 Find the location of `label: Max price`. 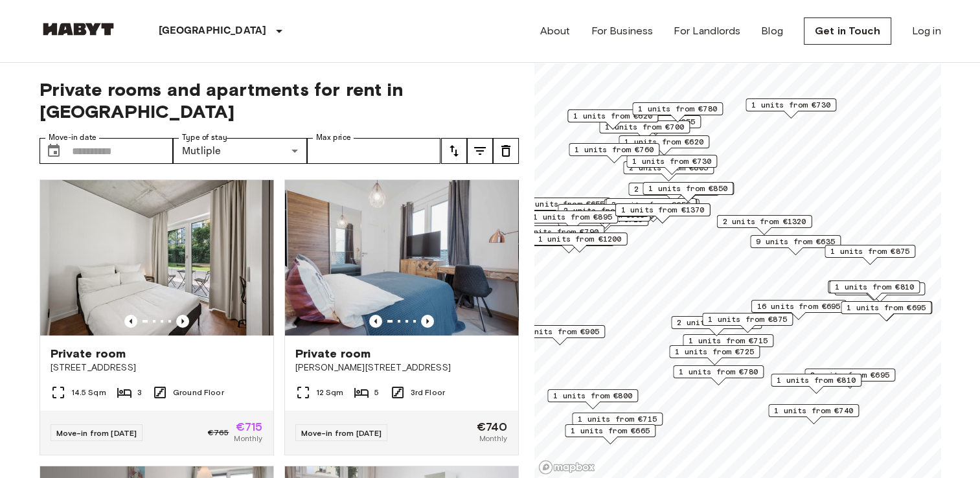

label: Max price is located at coordinates (334, 137).